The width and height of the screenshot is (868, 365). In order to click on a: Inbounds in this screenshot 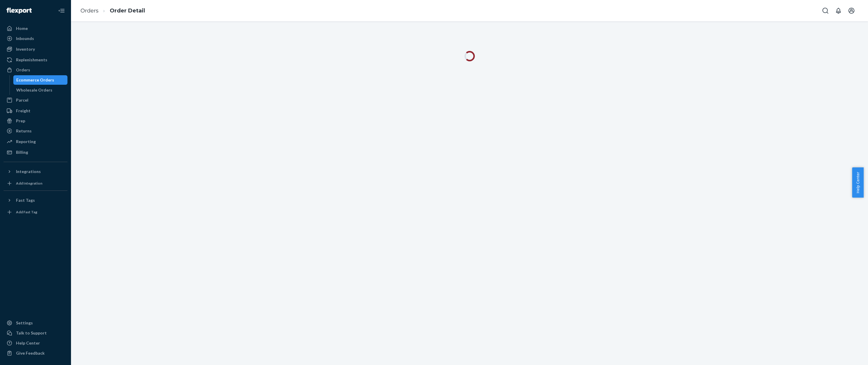, I will do `click(36, 39)`.